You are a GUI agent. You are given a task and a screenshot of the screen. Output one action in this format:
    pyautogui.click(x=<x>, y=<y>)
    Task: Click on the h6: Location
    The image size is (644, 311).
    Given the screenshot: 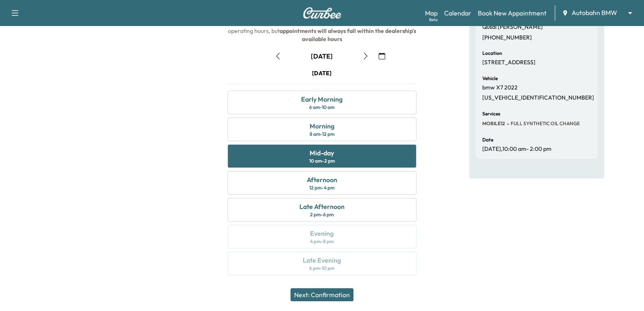 What is the action you would take?
    pyautogui.click(x=492, y=53)
    